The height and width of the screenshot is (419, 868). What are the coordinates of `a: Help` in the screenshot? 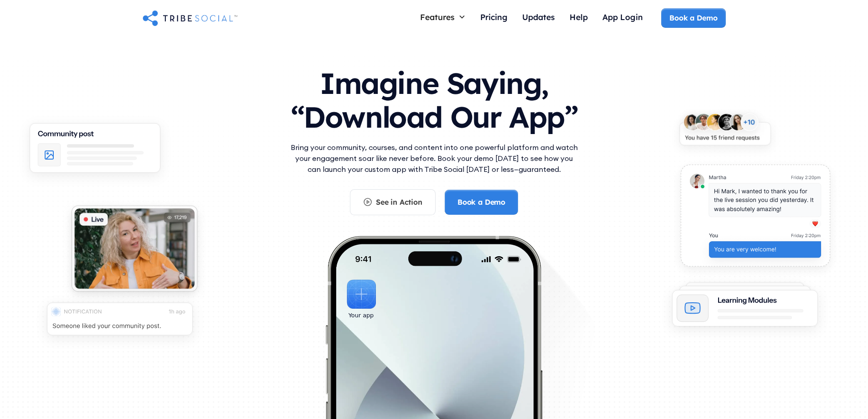 It's located at (579, 17).